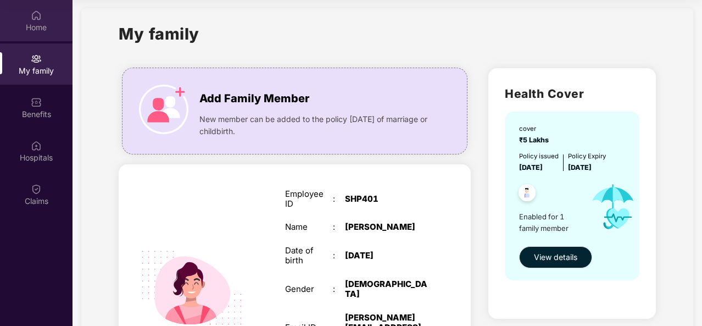 The width and height of the screenshot is (702, 326). I want to click on h1: My family, so click(159, 34).